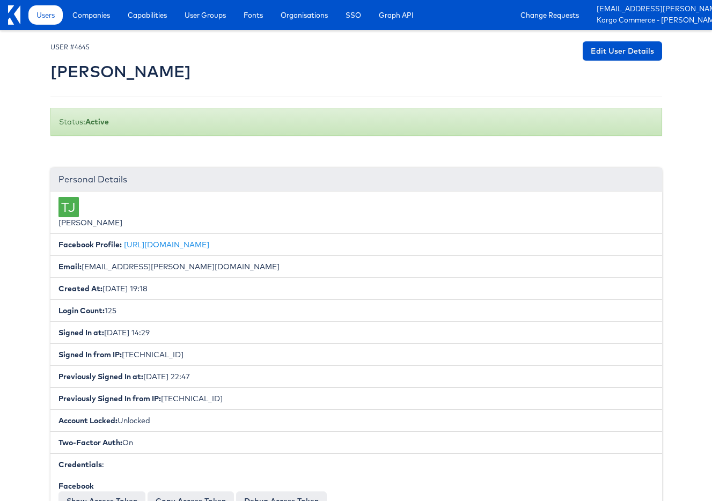 This screenshot has width=712, height=501. I want to click on b: Email:, so click(70, 267).